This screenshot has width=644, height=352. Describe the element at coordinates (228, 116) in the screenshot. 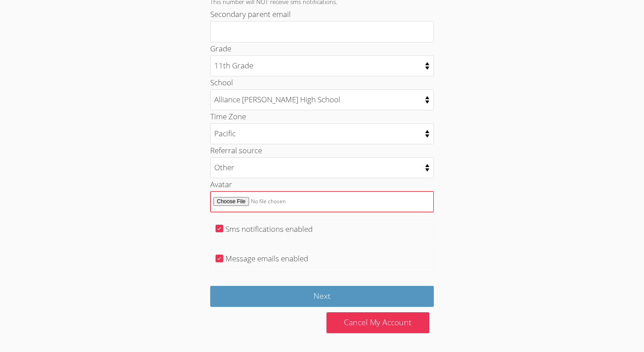

I see `label: Time Zone` at that location.